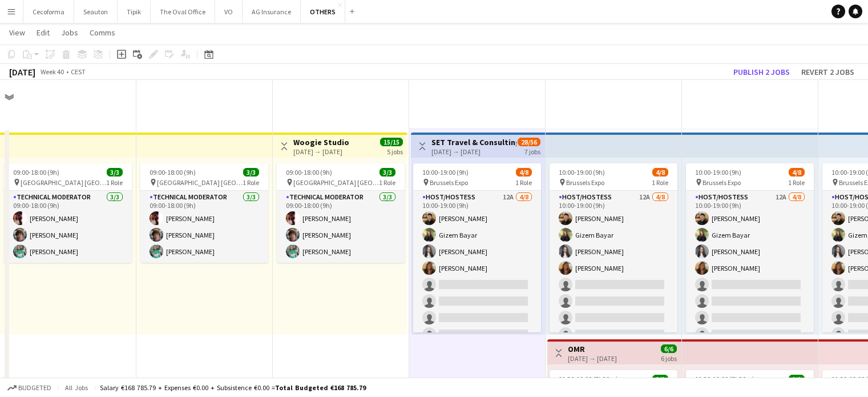 This screenshot has width=868, height=397. I want to click on button: Revert 2 jobs, so click(828, 72).